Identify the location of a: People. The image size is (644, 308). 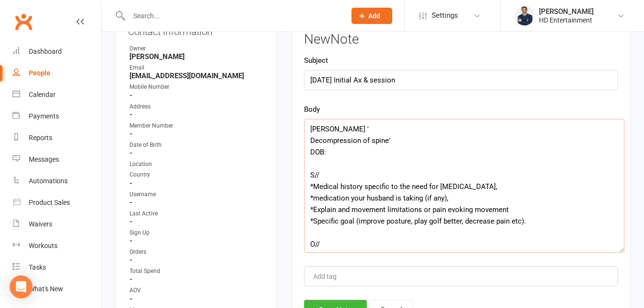
(57, 73).